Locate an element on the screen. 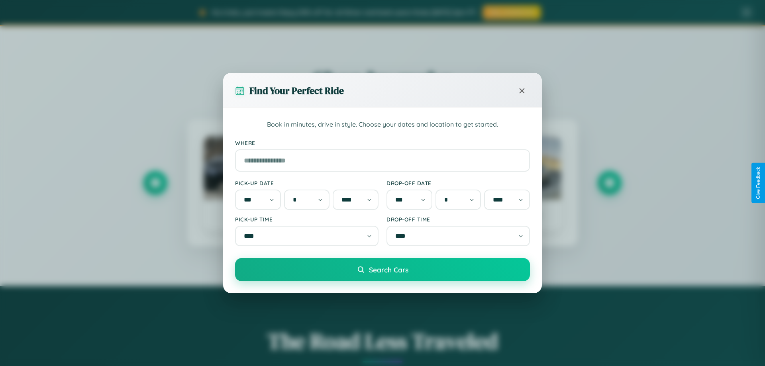  span: Search Cars is located at coordinates (389, 270).